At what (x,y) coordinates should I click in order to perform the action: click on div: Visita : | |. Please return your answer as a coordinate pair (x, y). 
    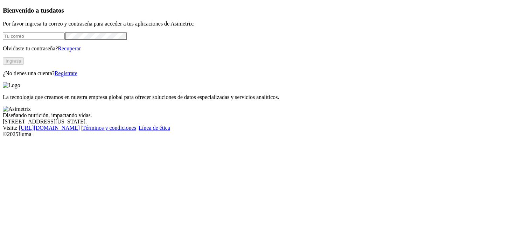
    Looking at the image, I should click on (265, 128).